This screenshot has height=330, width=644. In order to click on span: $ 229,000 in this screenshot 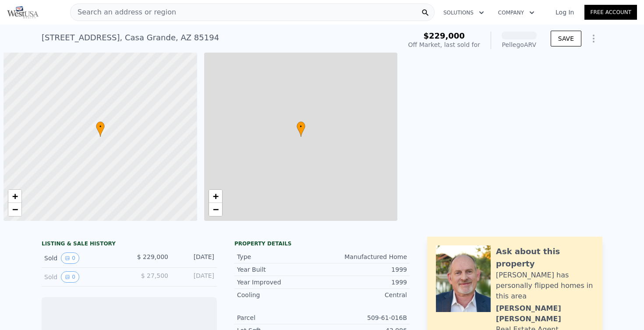, I will do `click(153, 257)`.